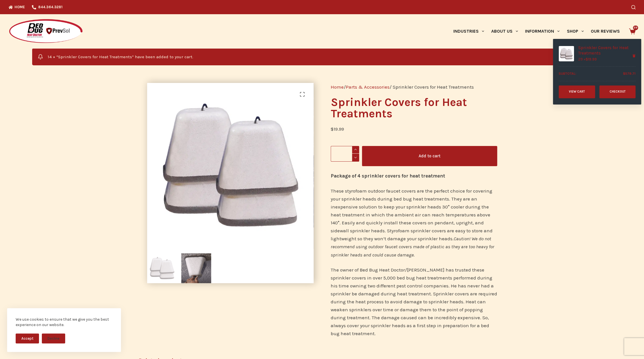  I want to click on button: Accept, so click(27, 339).